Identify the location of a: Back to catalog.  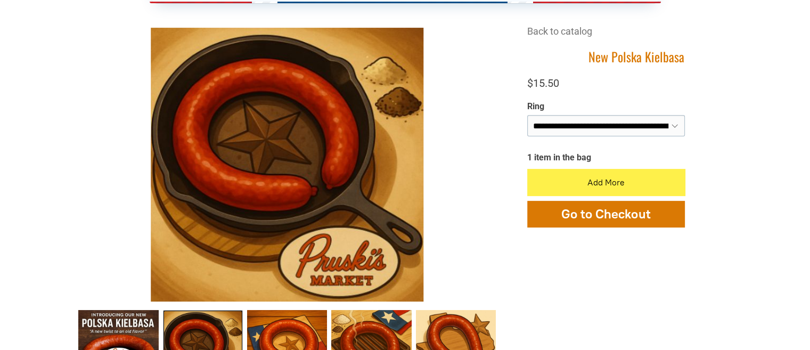
(560, 31).